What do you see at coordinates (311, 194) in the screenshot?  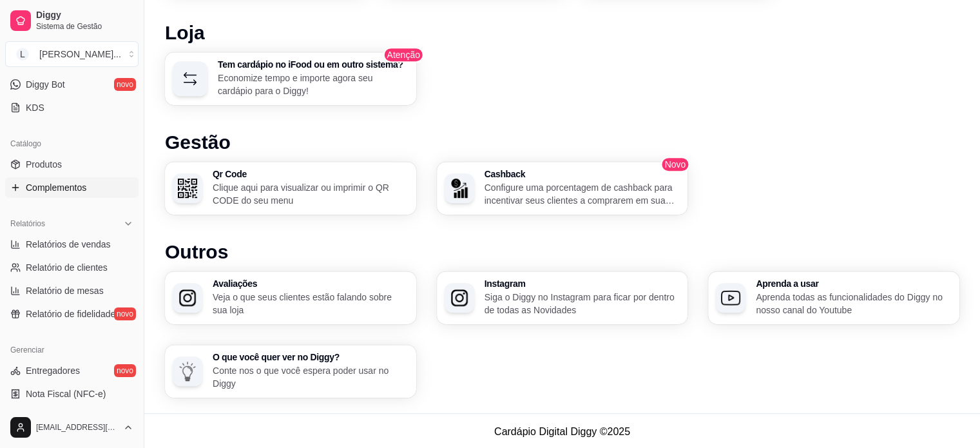 I see `p: Clique aqui para visualizar ou imprimir o QR CODE do seu menu` at bounding box center [311, 194].